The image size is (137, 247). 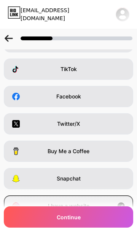 What do you see at coordinates (68, 97) in the screenshot?
I see `span: Facebook` at bounding box center [68, 97].